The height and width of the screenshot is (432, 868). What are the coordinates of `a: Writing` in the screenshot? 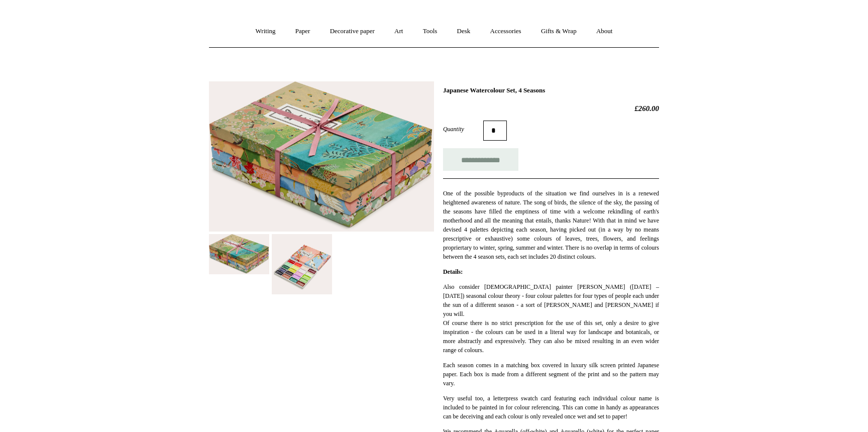 It's located at (266, 31).